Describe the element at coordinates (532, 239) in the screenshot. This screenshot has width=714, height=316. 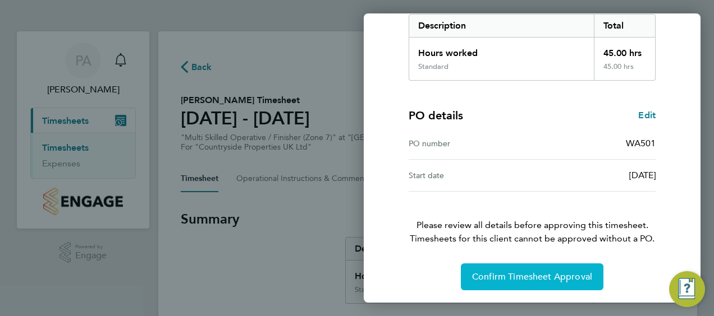
I see `span: Timesheets for this client cannot be approved without a PO.` at that location.